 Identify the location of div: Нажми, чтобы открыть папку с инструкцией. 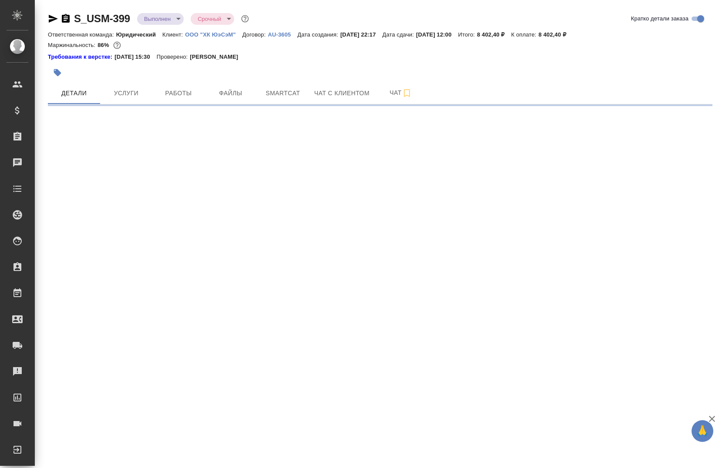
(81, 57).